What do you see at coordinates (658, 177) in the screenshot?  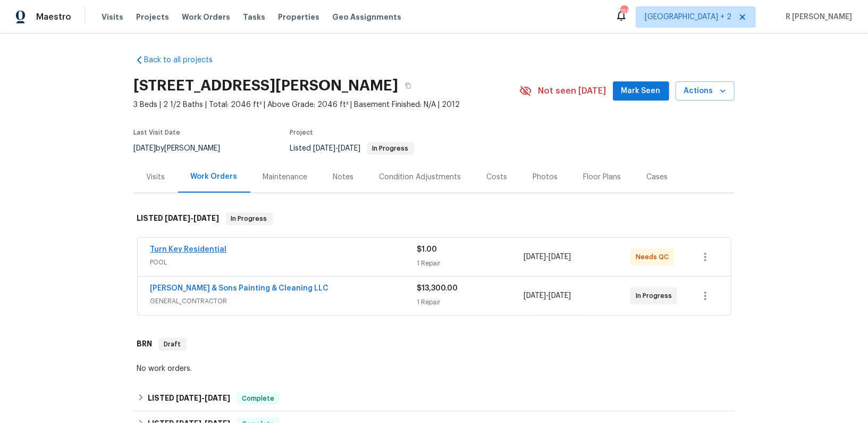 I see `div: Cases` at bounding box center [658, 177].